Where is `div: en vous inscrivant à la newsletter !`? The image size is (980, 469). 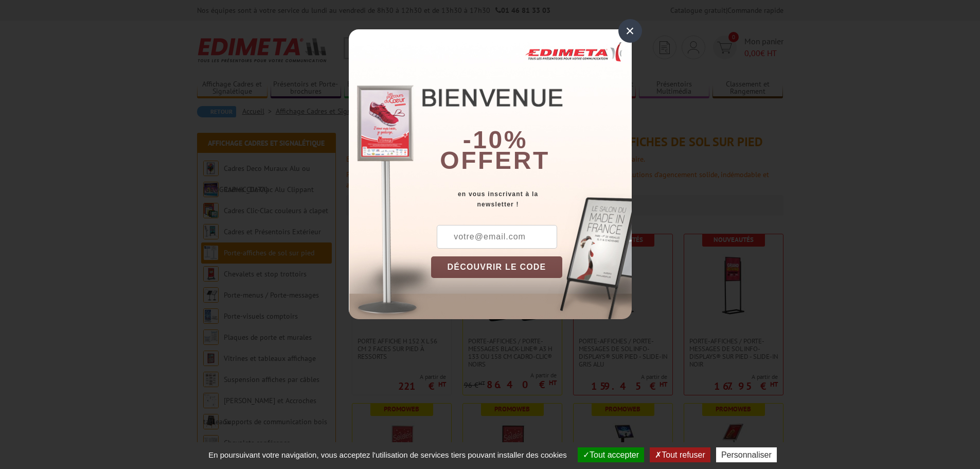
div: en vous inscrivant à la newsletter ! is located at coordinates (531, 199).